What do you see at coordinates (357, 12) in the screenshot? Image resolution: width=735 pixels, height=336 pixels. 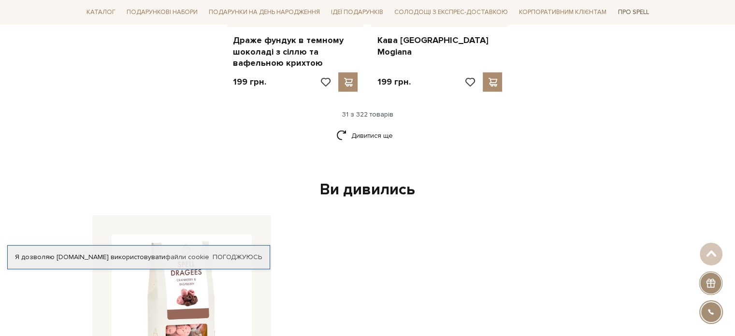 I see `a: Ідеї подарунків` at bounding box center [357, 12].